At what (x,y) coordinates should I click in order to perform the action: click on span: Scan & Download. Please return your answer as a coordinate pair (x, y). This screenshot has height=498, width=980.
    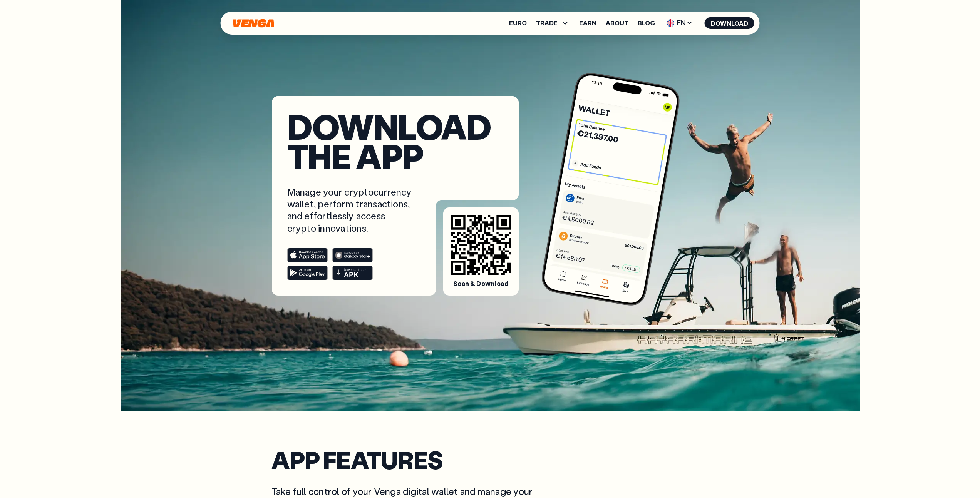
    Looking at the image, I should click on (480, 283).